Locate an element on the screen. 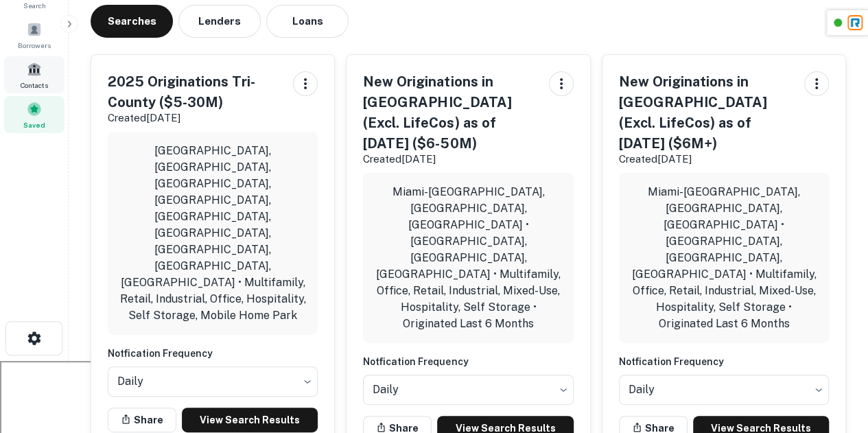 The image size is (868, 433). button: Lenders is located at coordinates (219, 22).